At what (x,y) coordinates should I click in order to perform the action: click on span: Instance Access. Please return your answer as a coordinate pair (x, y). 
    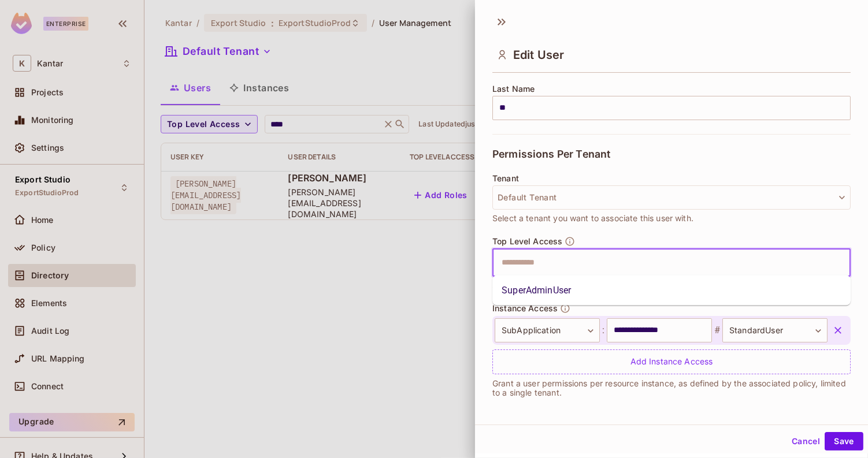
    Looking at the image, I should click on (525, 308).